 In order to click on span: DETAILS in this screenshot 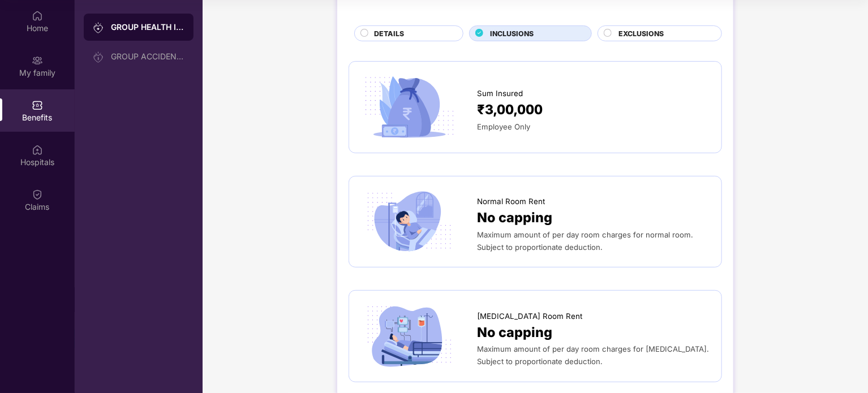, I will do `click(389, 33)`.